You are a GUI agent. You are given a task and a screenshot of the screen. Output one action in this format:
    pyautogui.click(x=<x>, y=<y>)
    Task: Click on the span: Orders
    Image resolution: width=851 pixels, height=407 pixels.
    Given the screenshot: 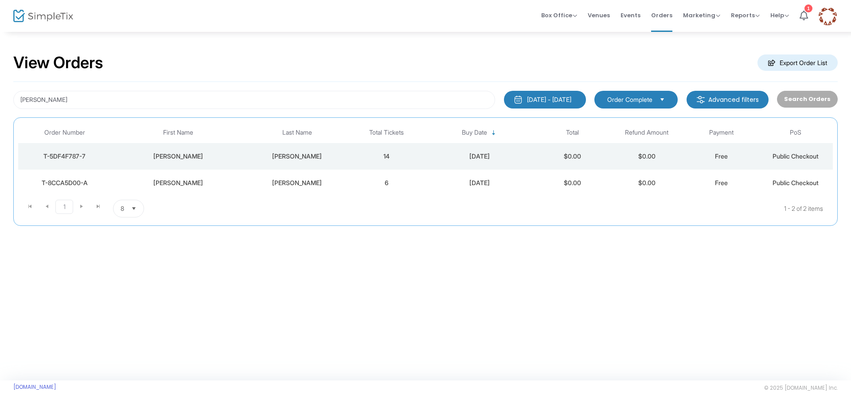 What is the action you would take?
    pyautogui.click(x=662, y=15)
    